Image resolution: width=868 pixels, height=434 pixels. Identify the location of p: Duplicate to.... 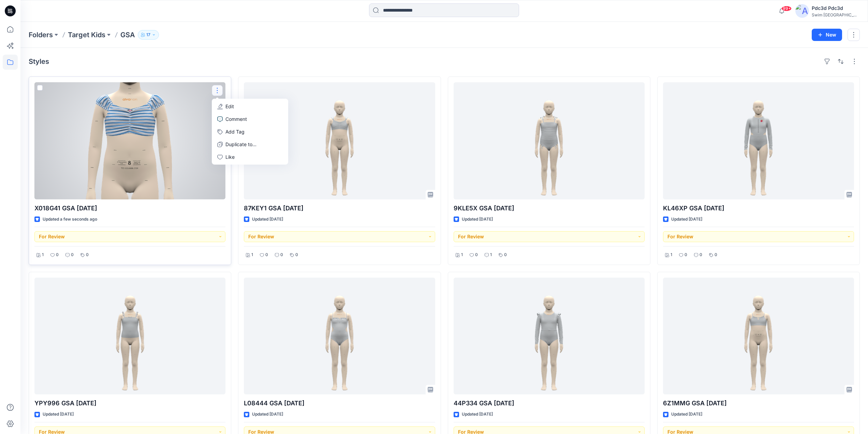
(241, 144).